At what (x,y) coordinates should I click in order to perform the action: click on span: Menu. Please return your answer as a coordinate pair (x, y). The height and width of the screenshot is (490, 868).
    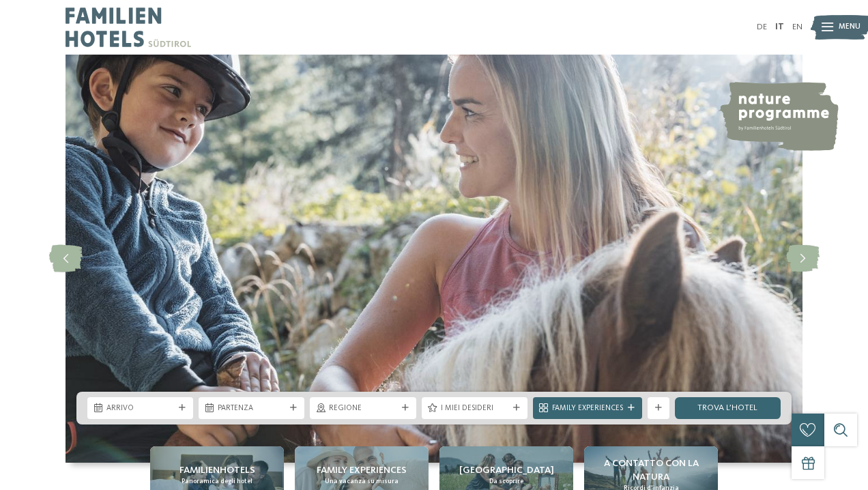
    Looking at the image, I should click on (850, 27).